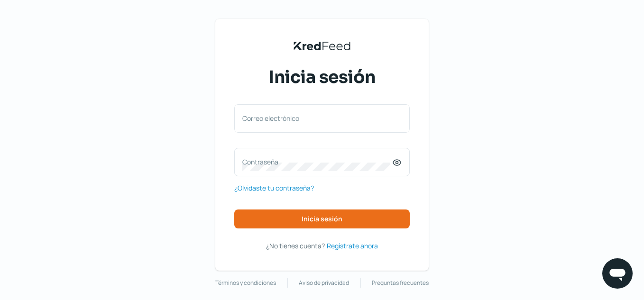 The height and width of the screenshot is (300, 644). I want to click on label: Correo electrónico, so click(317, 118).